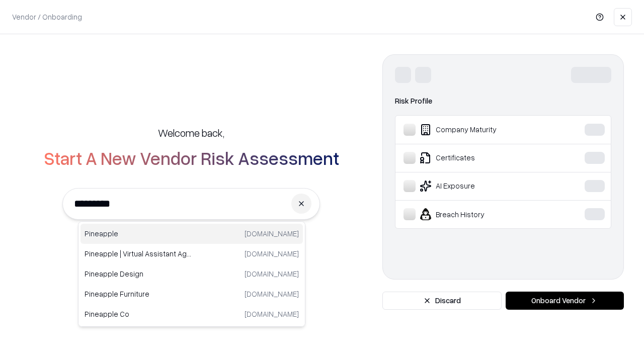  What do you see at coordinates (47, 17) in the screenshot?
I see `p: Vendor / Onboarding` at bounding box center [47, 17].